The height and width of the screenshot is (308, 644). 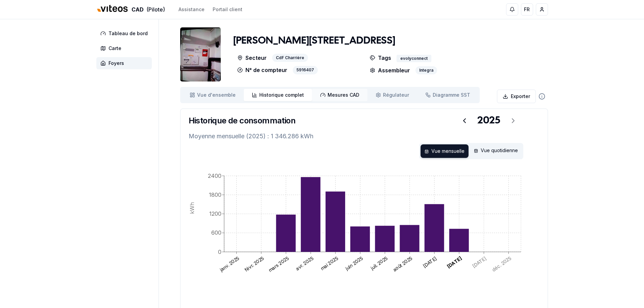 What do you see at coordinates (117, 63) in the screenshot?
I see `span: Foyers` at bounding box center [117, 63].